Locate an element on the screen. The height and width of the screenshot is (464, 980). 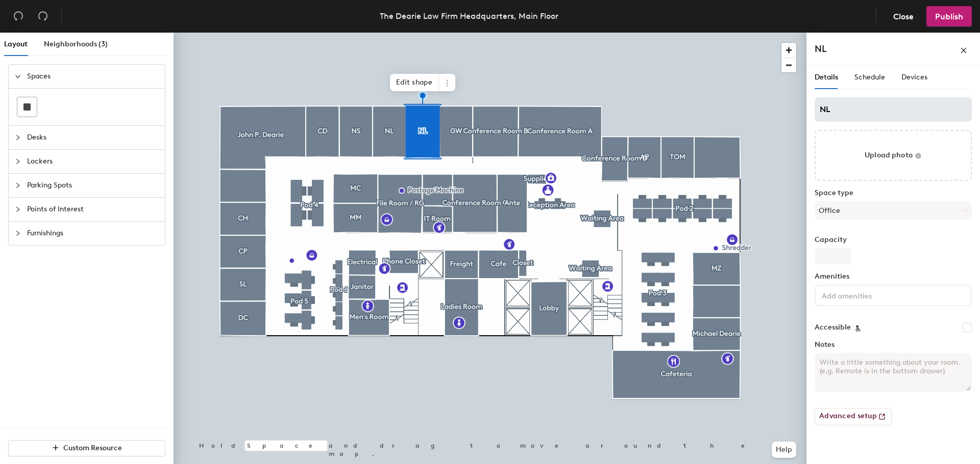
div: The Dearie Law Firm Headquarters, Main Floor is located at coordinates (469, 15).